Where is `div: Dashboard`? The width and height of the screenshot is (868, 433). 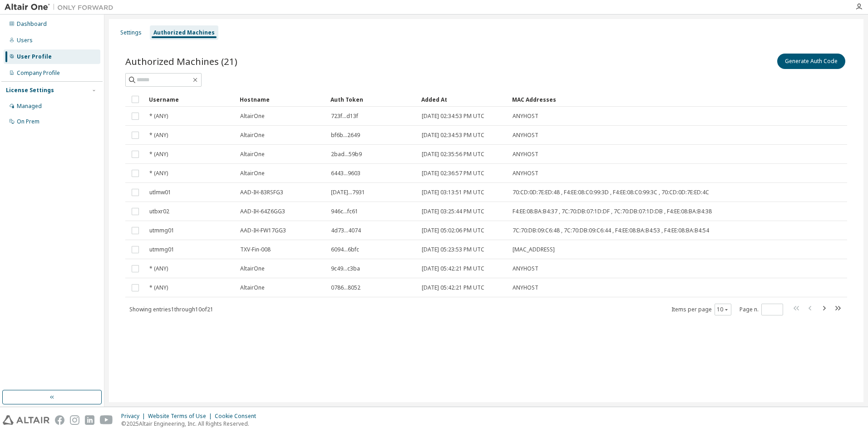
div: Dashboard is located at coordinates (32, 24).